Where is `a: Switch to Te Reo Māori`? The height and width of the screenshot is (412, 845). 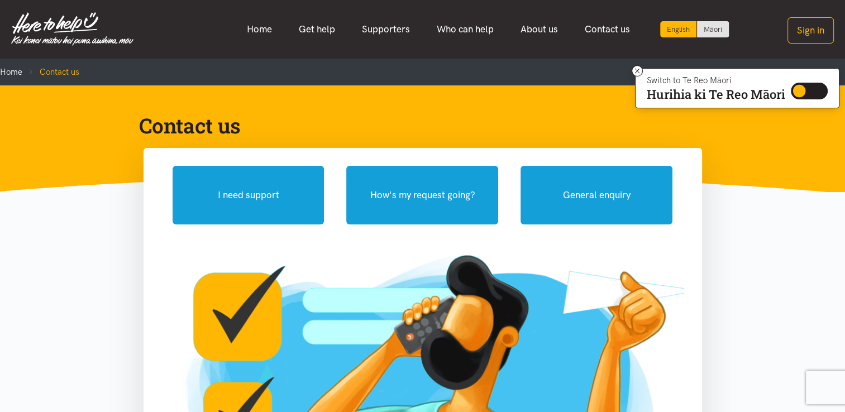
a: Switch to Te Reo Māori is located at coordinates (712, 29).